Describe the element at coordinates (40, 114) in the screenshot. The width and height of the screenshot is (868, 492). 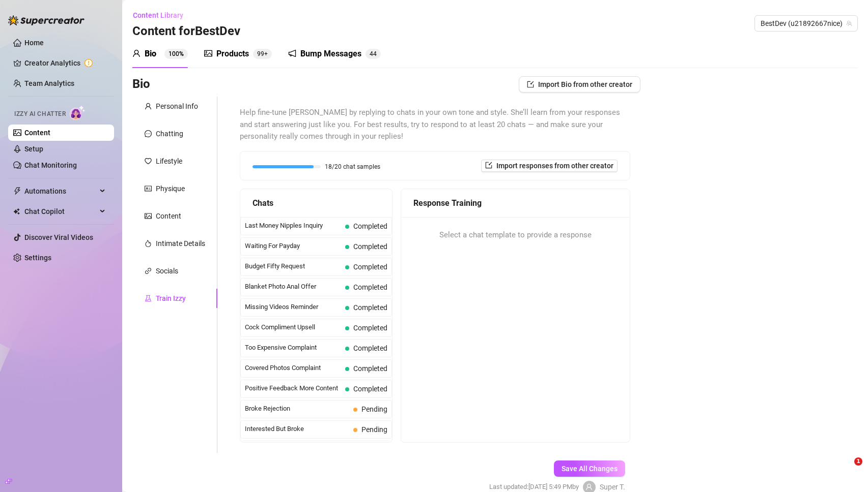
I see `span: Izzy AI Chatter` at that location.